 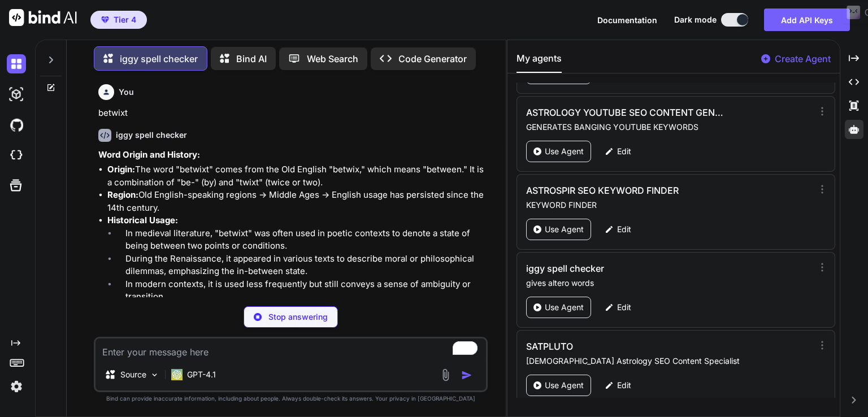 I want to click on strong: Region:, so click(x=123, y=195).